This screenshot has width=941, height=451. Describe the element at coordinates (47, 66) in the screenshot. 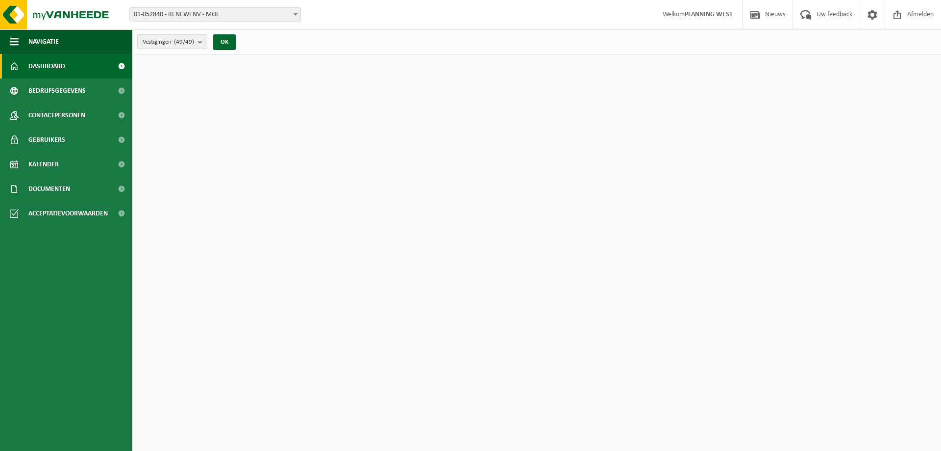

I see `span: Dashboard` at that location.